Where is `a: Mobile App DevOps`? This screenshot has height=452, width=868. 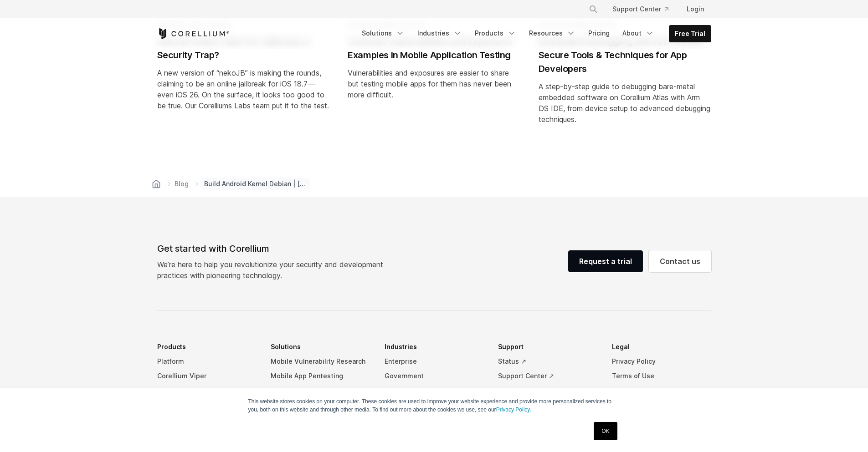
a: Mobile App DevOps is located at coordinates (320, 391).